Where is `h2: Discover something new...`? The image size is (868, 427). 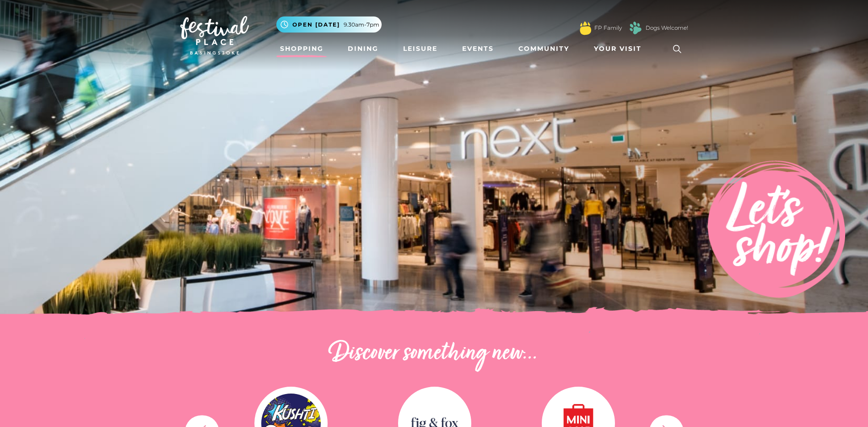 h2: Discover something new... is located at coordinates (434, 353).